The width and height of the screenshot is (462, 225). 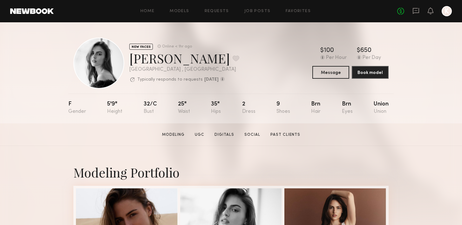 I want to click on div: Per Hour, so click(x=337, y=58).